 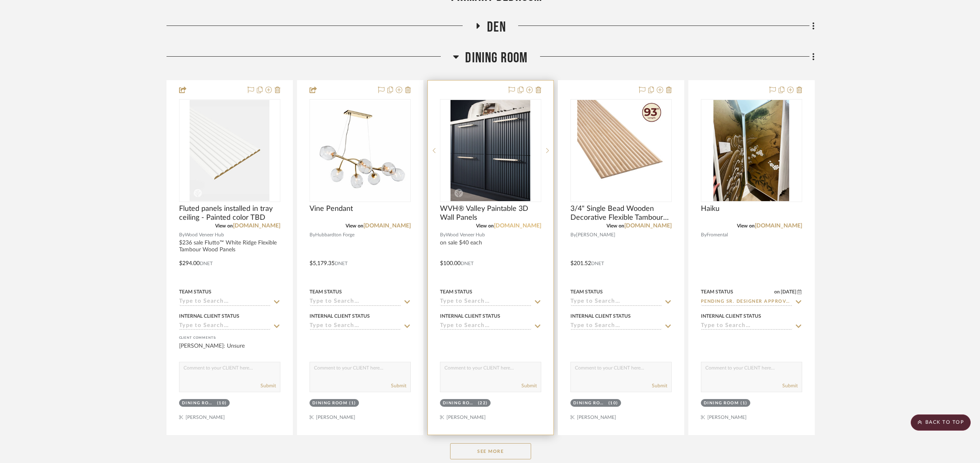 What do you see at coordinates (496, 58) in the screenshot?
I see `span: Dining Room` at bounding box center [496, 58].